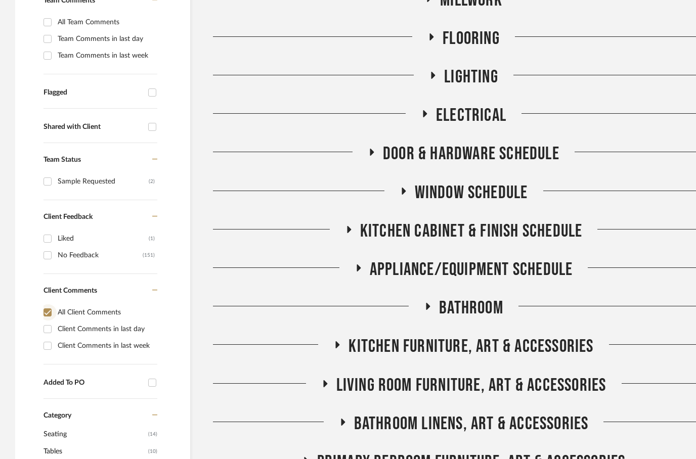  Describe the element at coordinates (106, 346) in the screenshot. I see `div: Client Comments in last week` at that location.